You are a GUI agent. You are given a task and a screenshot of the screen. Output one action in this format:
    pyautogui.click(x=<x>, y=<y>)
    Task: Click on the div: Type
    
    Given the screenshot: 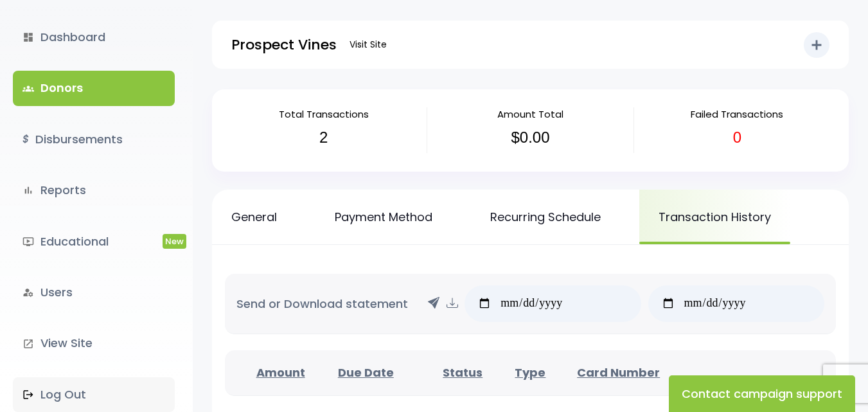 What is the action you would take?
    pyautogui.click(x=531, y=373)
    